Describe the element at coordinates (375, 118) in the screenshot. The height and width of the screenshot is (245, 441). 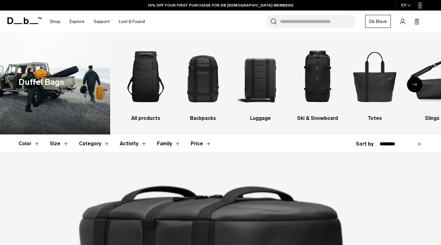
I see `h3: Totes` at that location.